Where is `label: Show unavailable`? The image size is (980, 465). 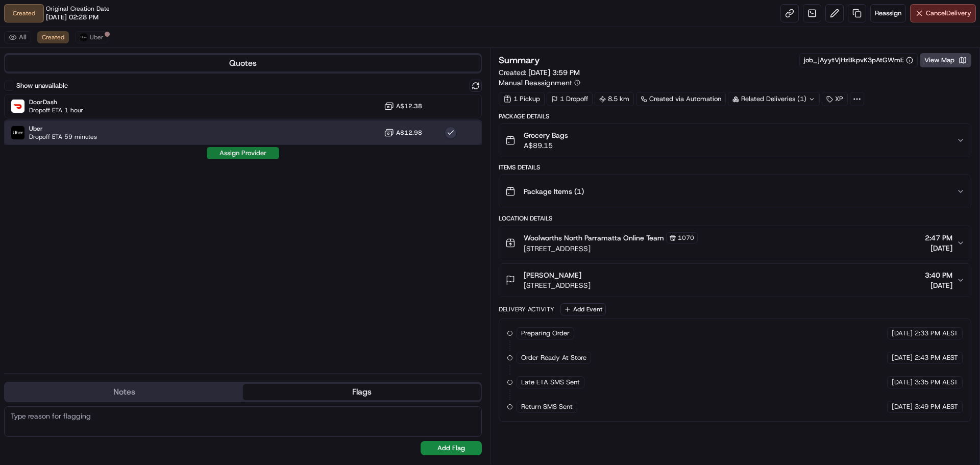 label: Show unavailable is located at coordinates (42, 86).